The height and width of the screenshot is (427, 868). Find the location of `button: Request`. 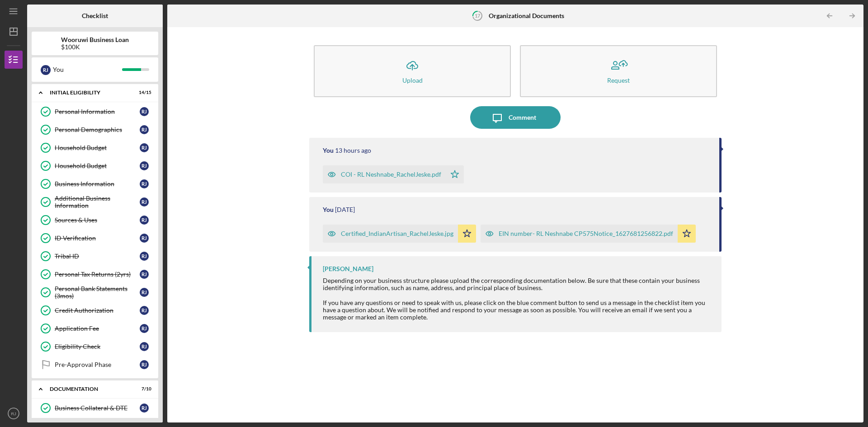

button: Request is located at coordinates (618, 71).